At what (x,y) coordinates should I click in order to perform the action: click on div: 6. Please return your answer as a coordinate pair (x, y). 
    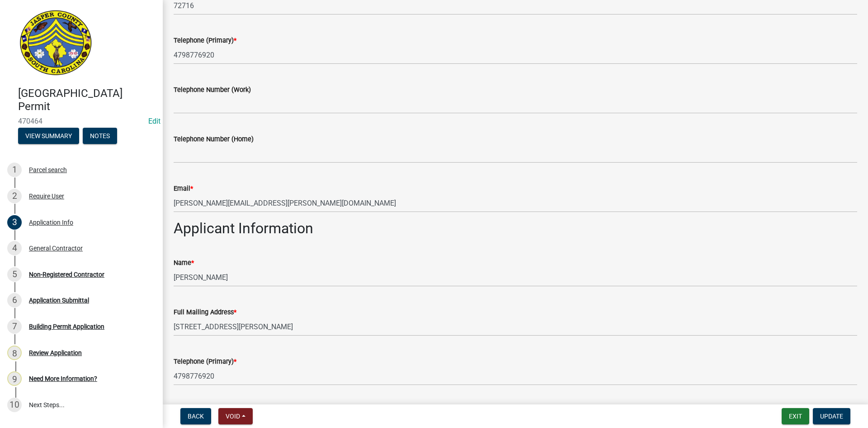
    Looking at the image, I should click on (15, 300).